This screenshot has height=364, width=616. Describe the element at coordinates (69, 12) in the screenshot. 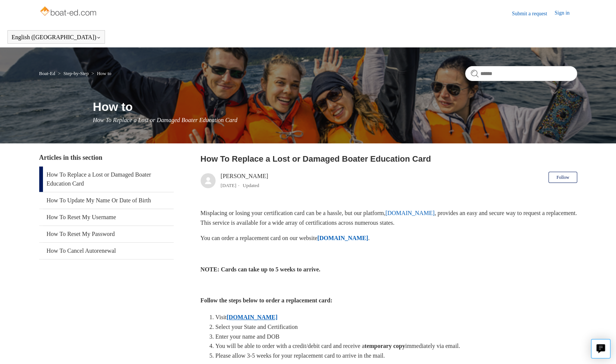

I see `img: Boat-Ed Help Center home page` at that location.